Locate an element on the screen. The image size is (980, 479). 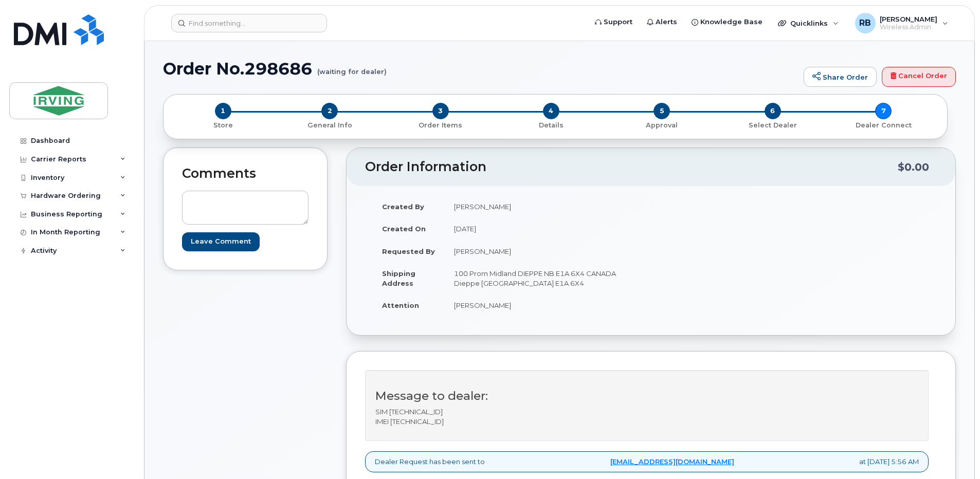
span: 5 is located at coordinates (662, 111).